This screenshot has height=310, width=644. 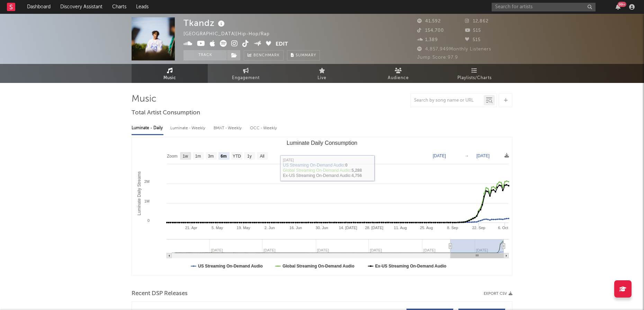 I want to click on span: Music, so click(x=170, y=78).